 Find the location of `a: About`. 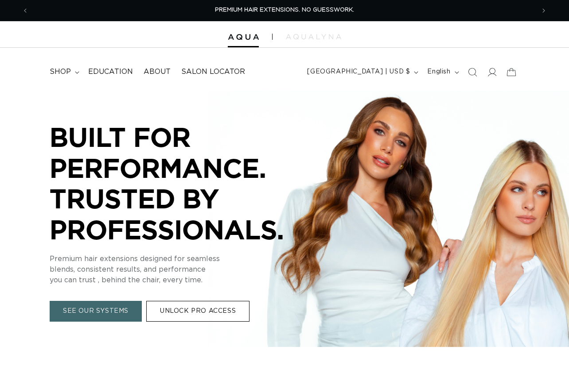

a: About is located at coordinates (157, 72).